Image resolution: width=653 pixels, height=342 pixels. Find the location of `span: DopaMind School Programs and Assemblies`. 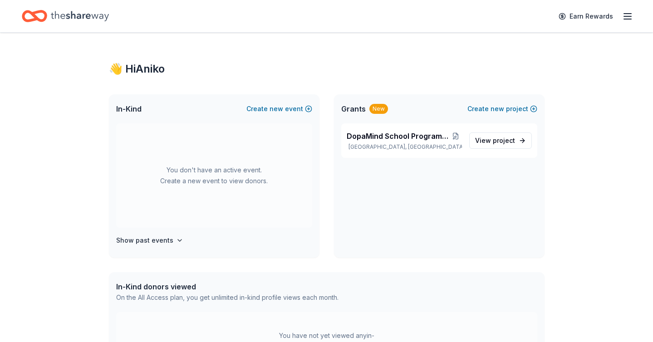

span: DopaMind School Programs and Assemblies is located at coordinates (399, 136).